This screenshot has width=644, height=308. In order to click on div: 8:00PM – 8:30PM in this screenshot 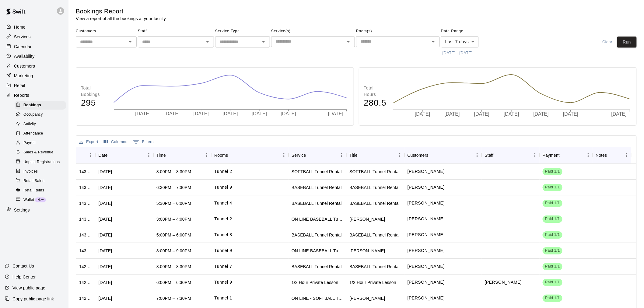, I will do `click(174, 266)`.